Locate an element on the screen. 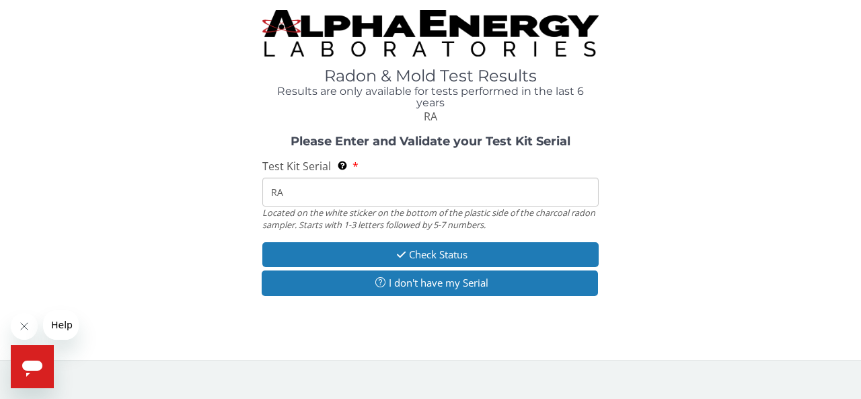  img: TightCrop.jpg is located at coordinates (431, 33).